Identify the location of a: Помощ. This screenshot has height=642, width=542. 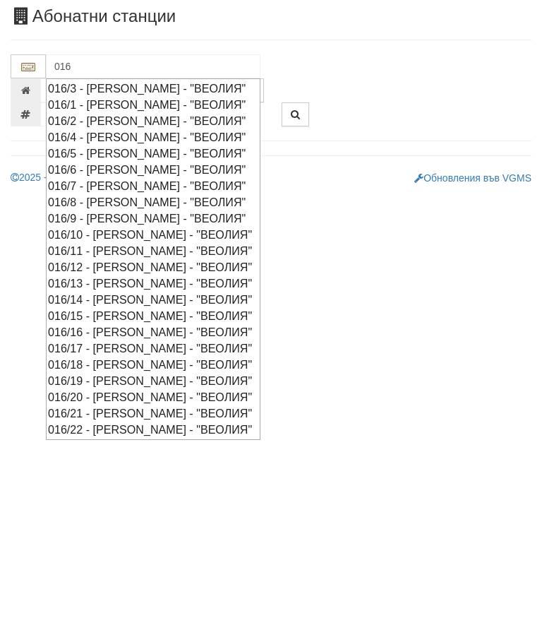
(452, 53).